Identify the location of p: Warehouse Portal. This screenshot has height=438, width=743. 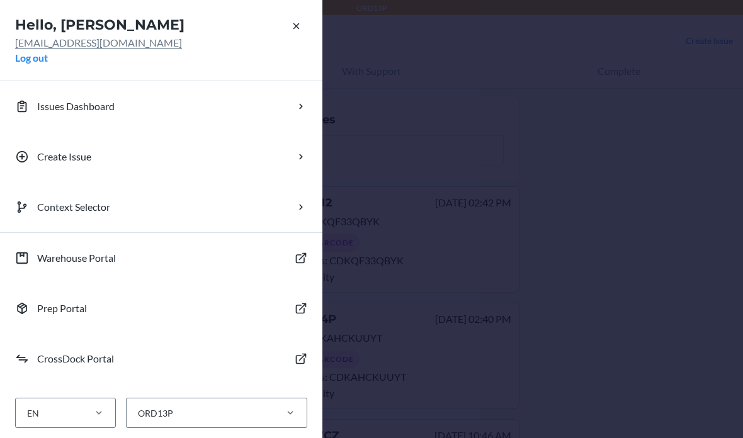
(76, 258).